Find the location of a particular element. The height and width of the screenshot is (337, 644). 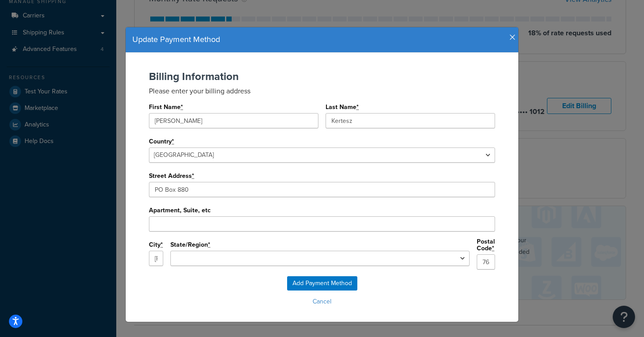

label: Last Name is located at coordinates (342, 107).